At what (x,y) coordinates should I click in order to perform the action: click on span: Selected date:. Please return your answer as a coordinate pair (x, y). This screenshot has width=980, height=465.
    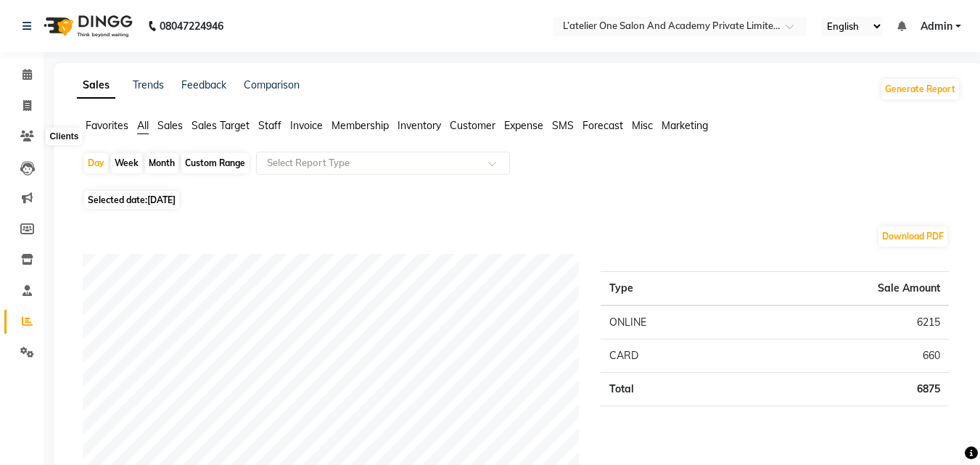
    Looking at the image, I should click on (131, 200).